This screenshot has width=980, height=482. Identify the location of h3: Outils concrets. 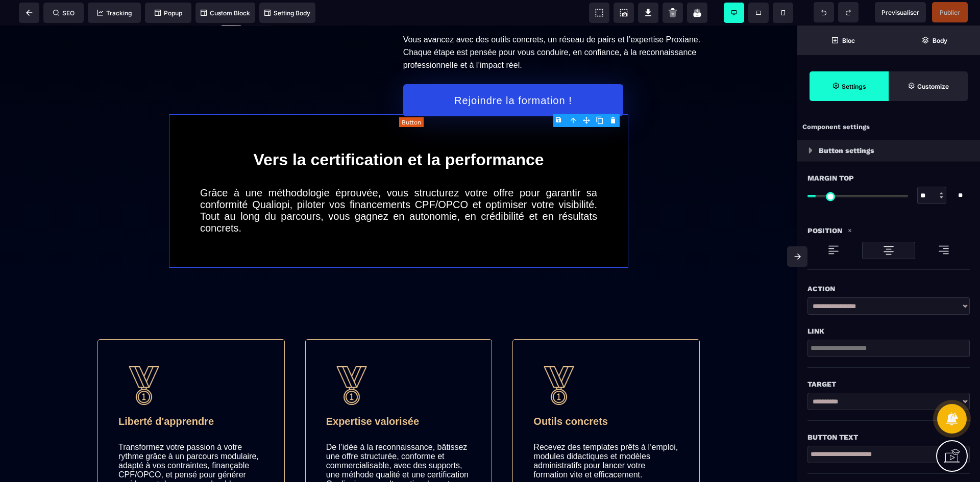
(606, 395).